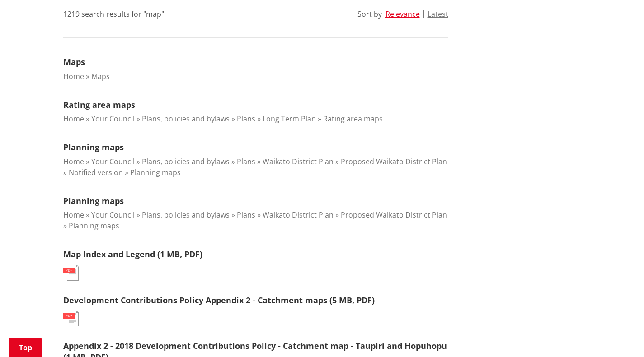 The height and width of the screenshot is (357, 644). What do you see at coordinates (113, 14) in the screenshot?
I see `div: 1219 search results for "map"` at bounding box center [113, 14].